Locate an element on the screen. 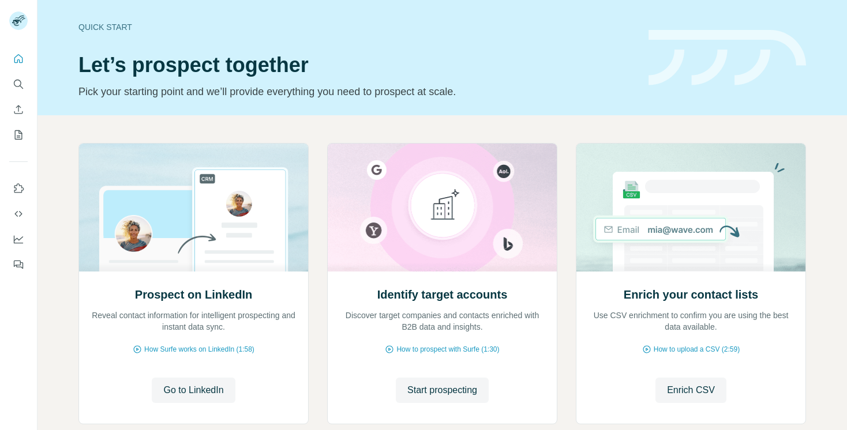  span: Go to LinkedIn is located at coordinates (193, 391).